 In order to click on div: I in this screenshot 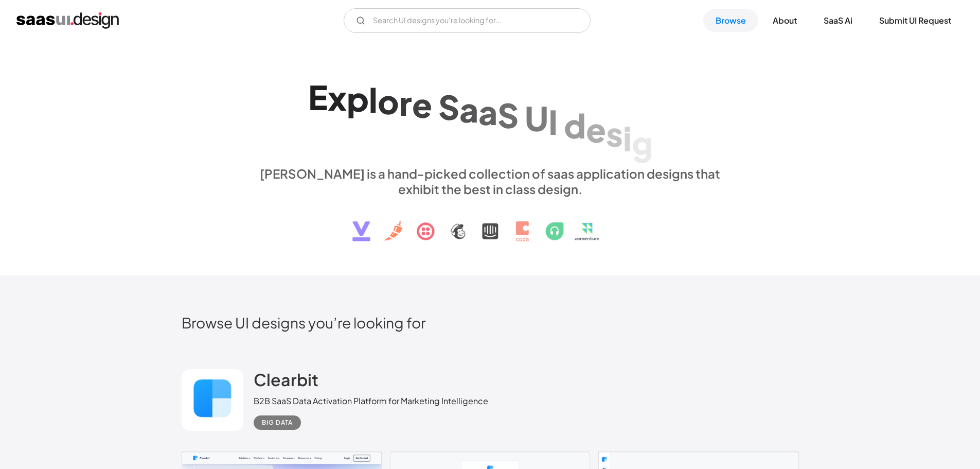, I will do `click(553, 121)`.